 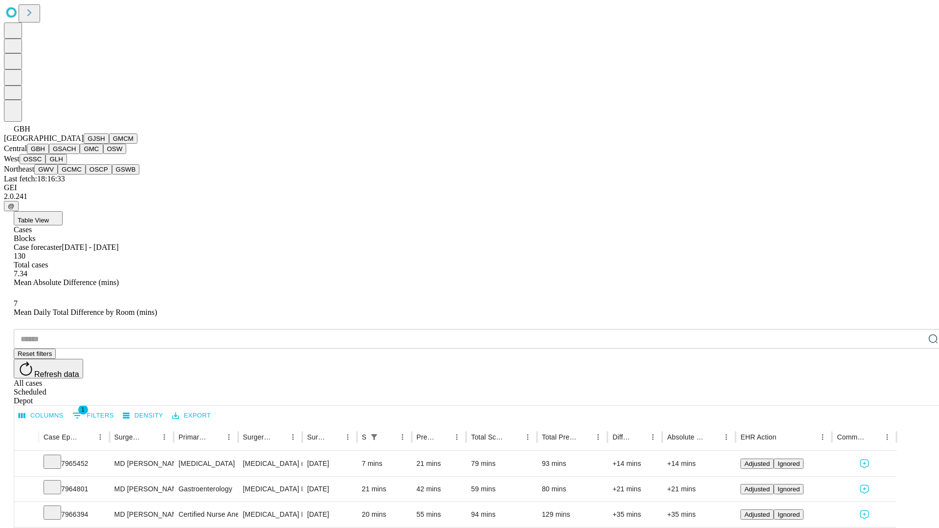 I want to click on div: Gastroenterology, so click(x=205, y=489).